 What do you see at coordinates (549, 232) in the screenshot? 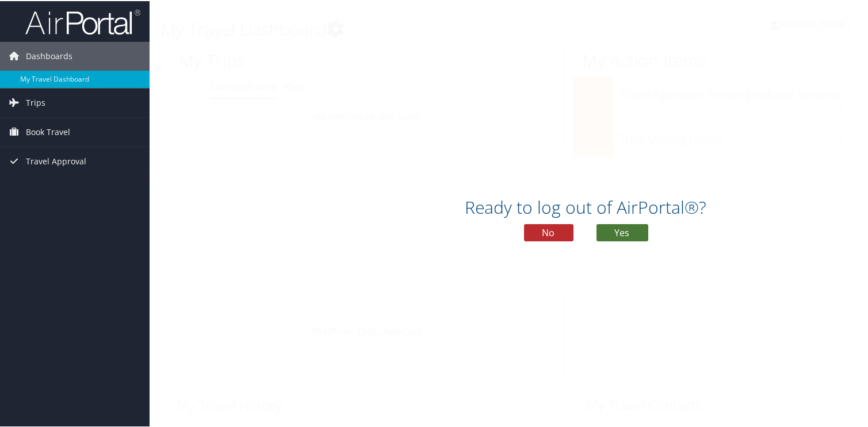
I see `button: No` at bounding box center [549, 232].